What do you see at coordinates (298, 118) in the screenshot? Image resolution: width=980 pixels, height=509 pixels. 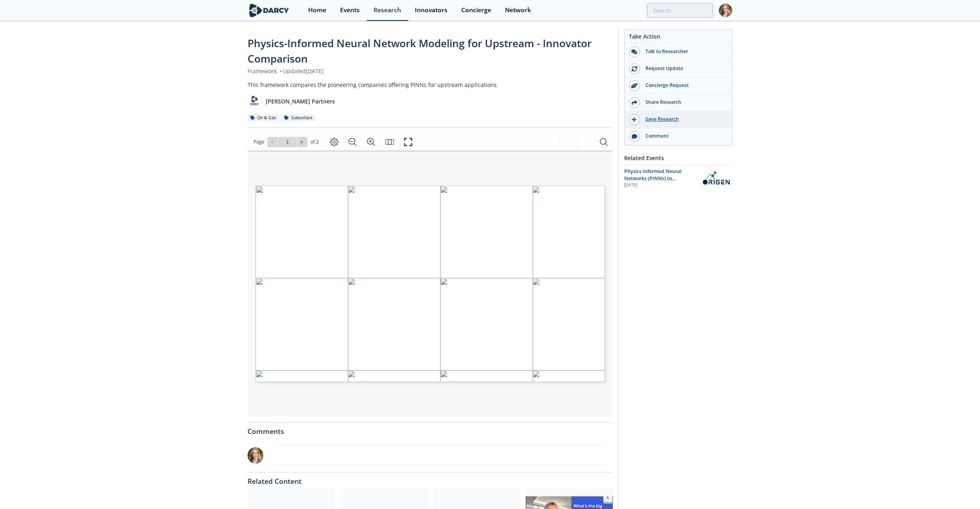 I see `div: Subsurface` at bounding box center [298, 118].